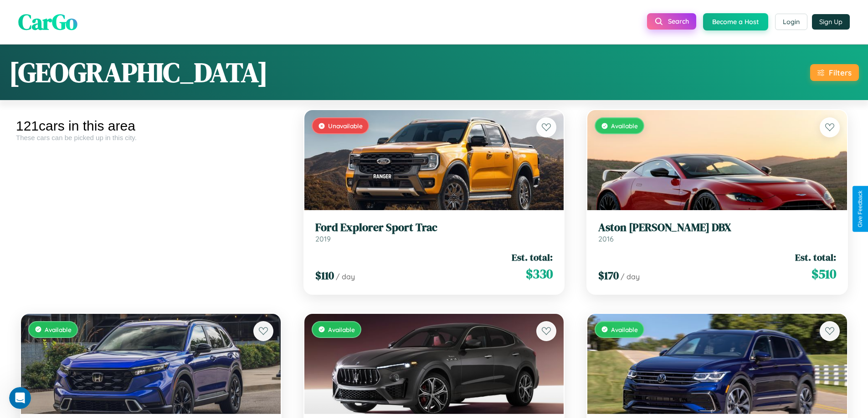  What do you see at coordinates (823, 274) in the screenshot?
I see `span: $ 510` at bounding box center [823, 274].